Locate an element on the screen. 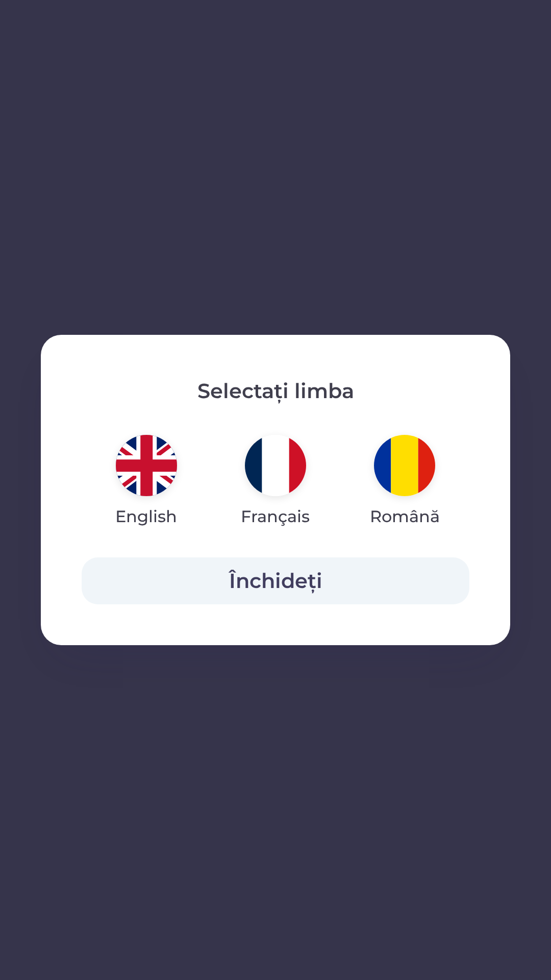  button: Română is located at coordinates (404, 482).